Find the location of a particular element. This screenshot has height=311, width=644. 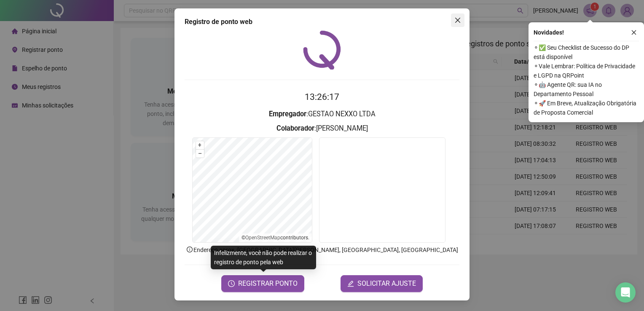

span: clock-circle is located at coordinates (231, 283).